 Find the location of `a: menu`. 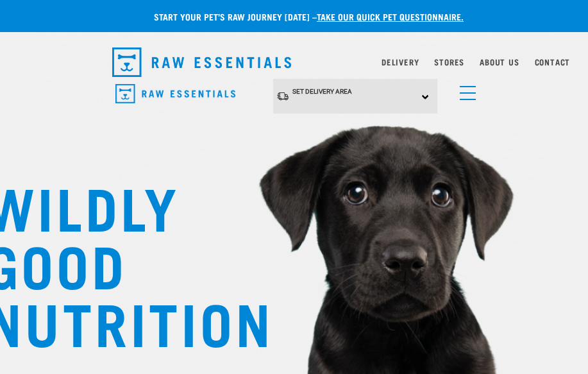

a: menu is located at coordinates (465, 90).